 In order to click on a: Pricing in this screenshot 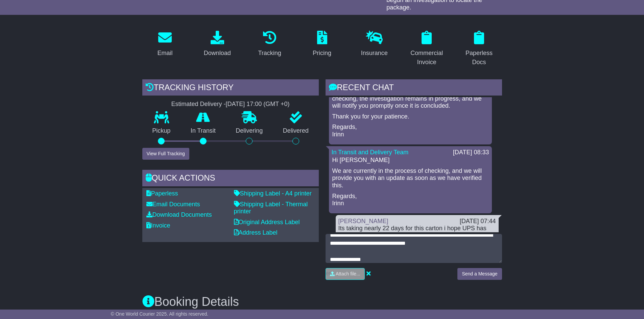, I will do `click(322, 44)`.